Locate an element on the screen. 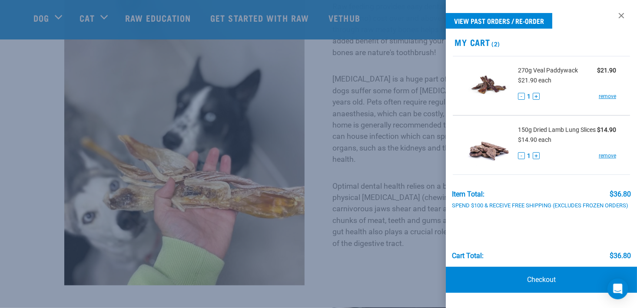 This screenshot has height=308, width=637. img: Dried Lamb Lung Slices is located at coordinates (489, 145).